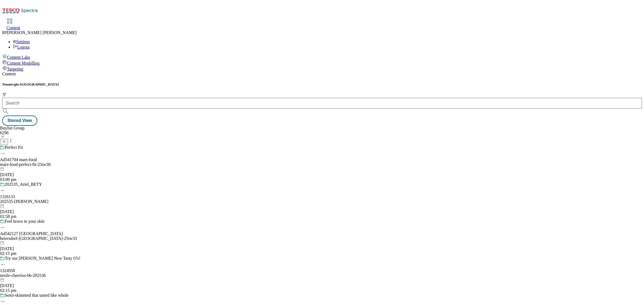 The height and width of the screenshot is (305, 644). I want to click on span: Content, so click(13, 28).